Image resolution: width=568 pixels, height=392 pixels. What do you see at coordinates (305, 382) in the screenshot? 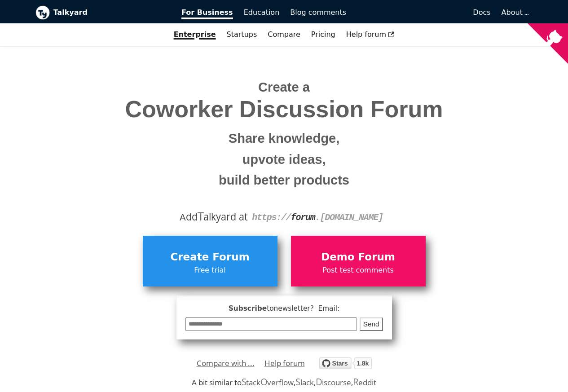
I see `a: Slack` at bounding box center [305, 382].